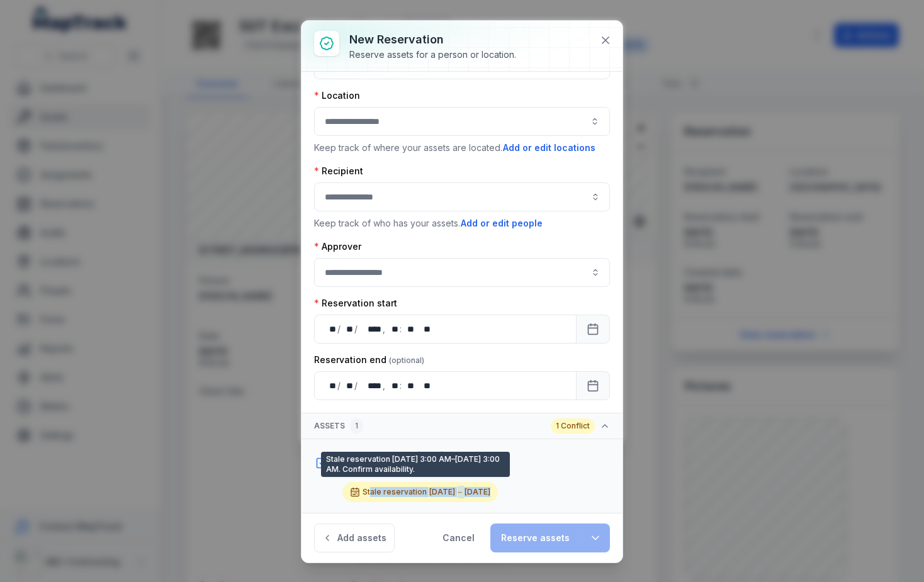  I want to click on button: Add or edit people, so click(502, 224).